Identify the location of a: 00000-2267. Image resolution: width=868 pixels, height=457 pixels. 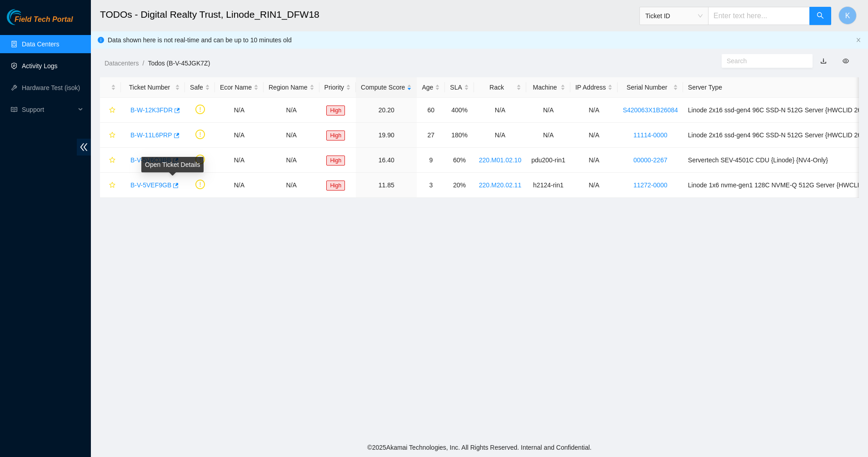
(650, 160).